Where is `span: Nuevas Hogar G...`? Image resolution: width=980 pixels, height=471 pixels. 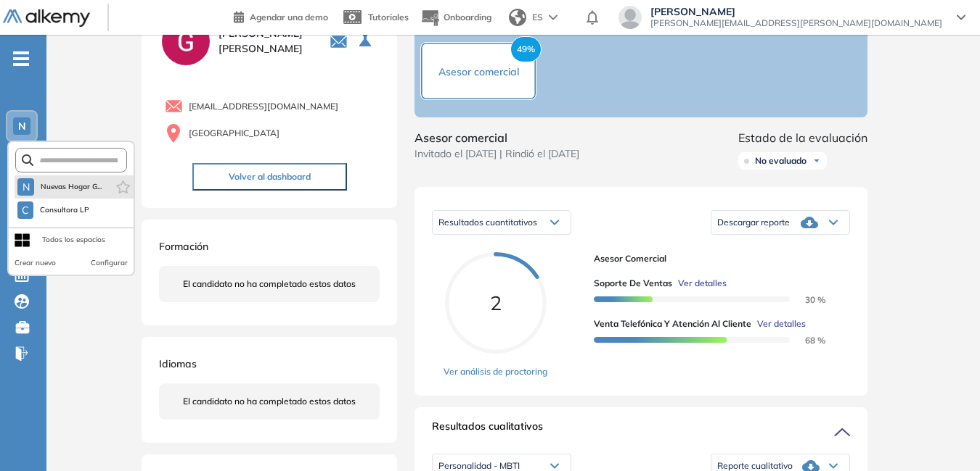
span: Nuevas Hogar G... is located at coordinates (70, 187).